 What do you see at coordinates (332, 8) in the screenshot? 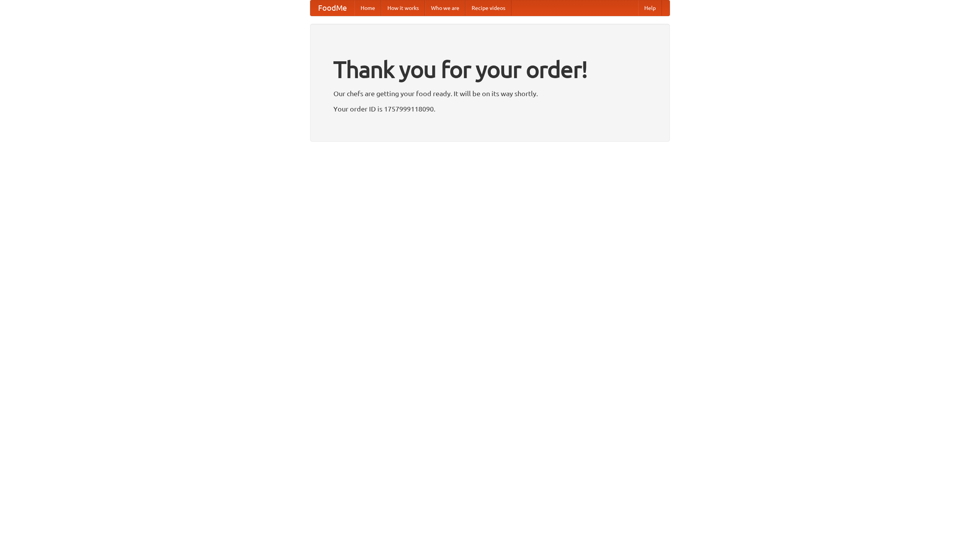
I see `a: FoodMe` at bounding box center [332, 8].